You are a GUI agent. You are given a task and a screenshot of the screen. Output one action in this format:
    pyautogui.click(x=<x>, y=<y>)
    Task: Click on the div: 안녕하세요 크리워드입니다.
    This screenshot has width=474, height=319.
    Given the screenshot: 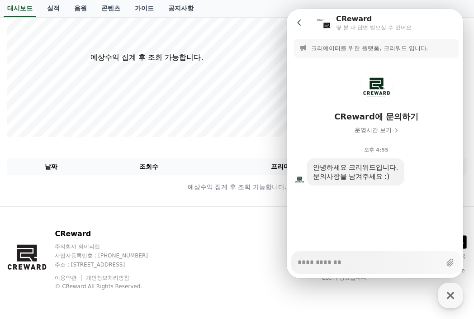 What is the action you would take?
    pyautogui.click(x=69, y=158)
    